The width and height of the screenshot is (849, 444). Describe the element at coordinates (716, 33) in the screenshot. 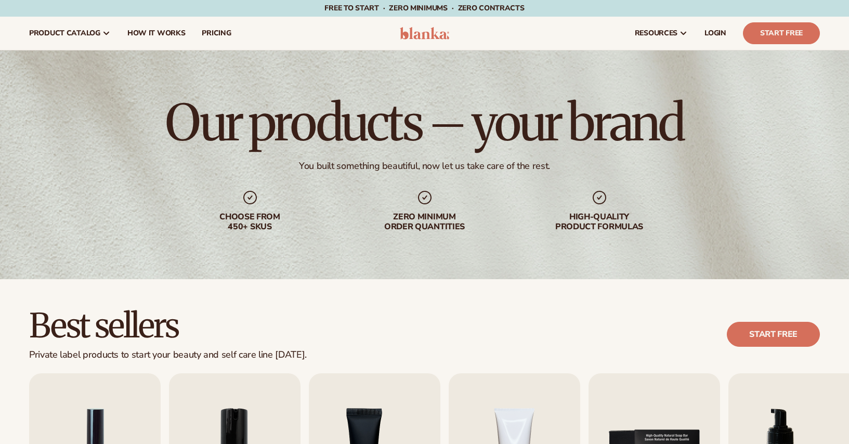

I see `span: LOGIN` at that location.